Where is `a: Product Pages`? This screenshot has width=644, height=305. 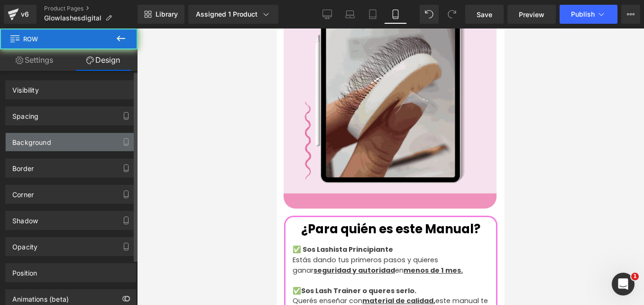
a: Product Pages is located at coordinates (90, 8).